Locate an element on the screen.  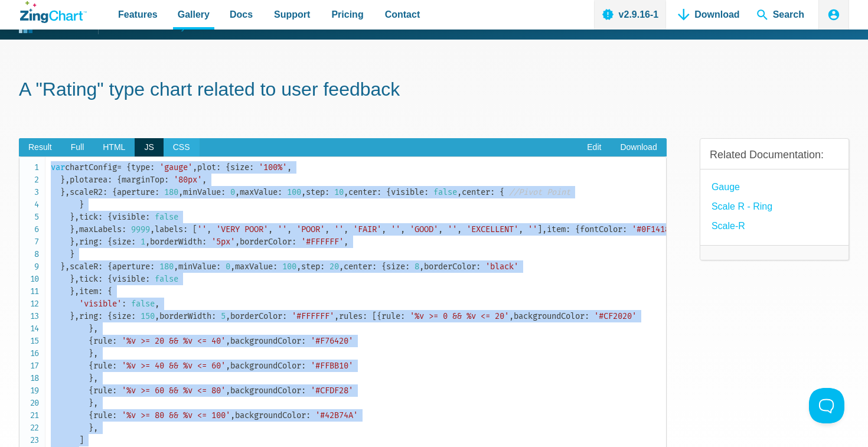
span: '%v >= 20 && %v <= 40' is located at coordinates (174, 341).